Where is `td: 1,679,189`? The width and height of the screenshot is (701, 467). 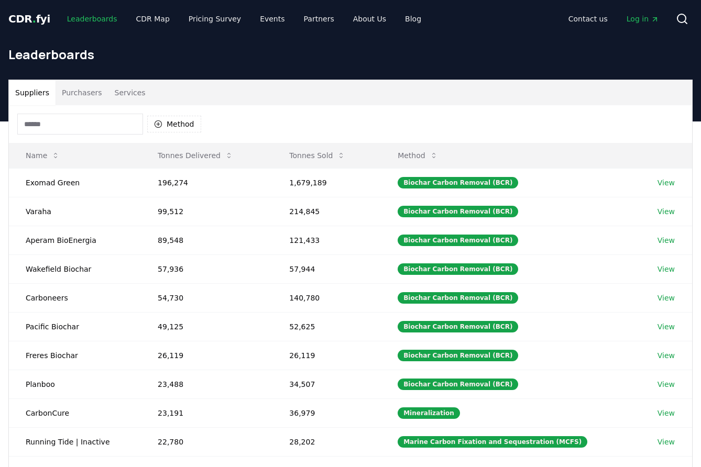
td: 1,679,189 is located at coordinates (326, 182).